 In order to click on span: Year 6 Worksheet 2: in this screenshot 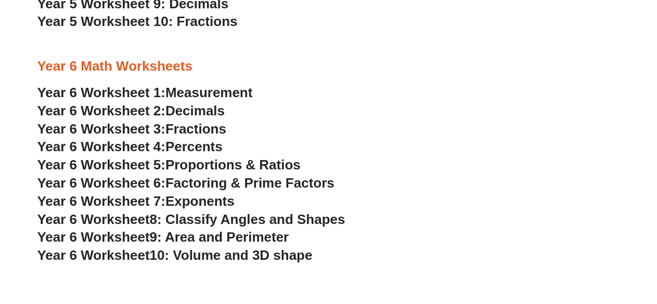, I will do `click(101, 111)`.